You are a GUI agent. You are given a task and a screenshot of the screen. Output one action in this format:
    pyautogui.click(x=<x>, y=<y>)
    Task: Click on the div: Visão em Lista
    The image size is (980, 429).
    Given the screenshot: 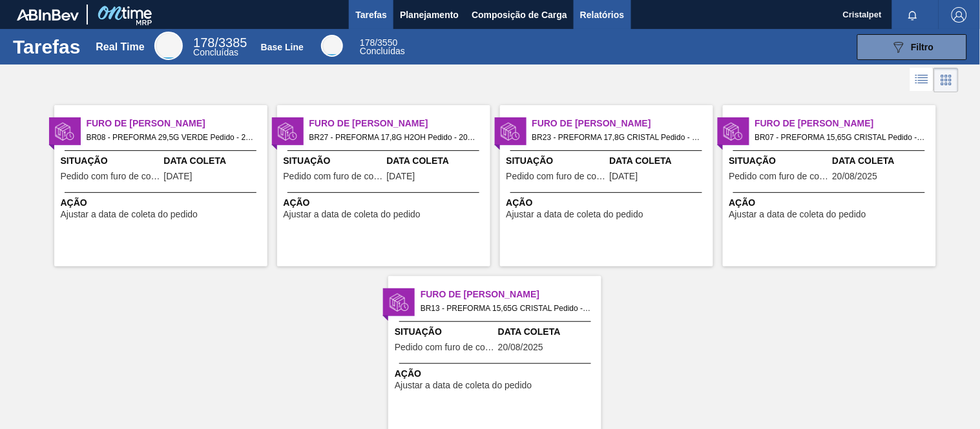 What is the action you would take?
    pyautogui.click(x=922, y=80)
    